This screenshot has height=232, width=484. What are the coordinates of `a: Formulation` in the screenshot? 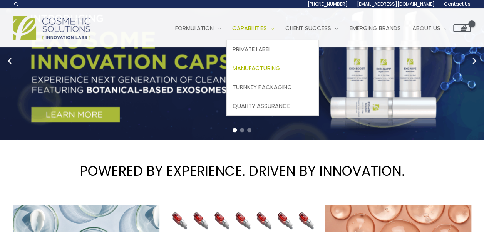 It's located at (198, 28).